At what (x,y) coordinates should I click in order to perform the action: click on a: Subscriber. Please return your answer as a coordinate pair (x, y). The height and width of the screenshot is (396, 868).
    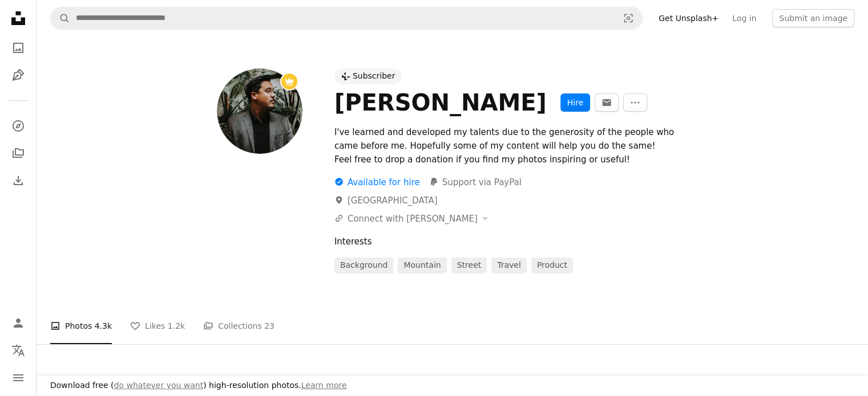
    Looking at the image, I should click on (369, 76).